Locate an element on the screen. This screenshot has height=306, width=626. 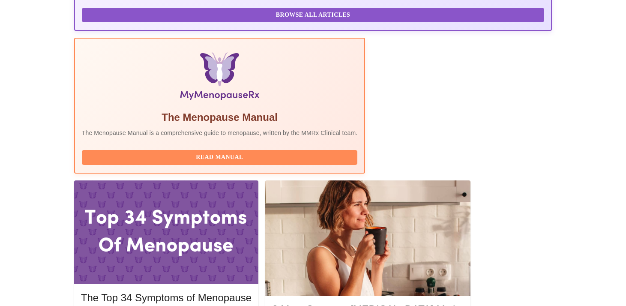
button: Browse All Articles is located at coordinates (313, 15).